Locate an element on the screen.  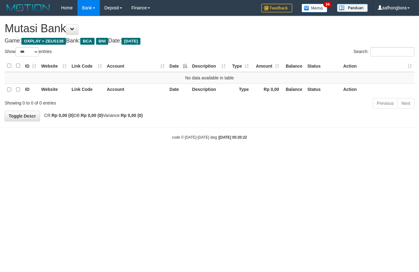
th: Link Code: activate to sort column ascending is located at coordinates (87, 66).